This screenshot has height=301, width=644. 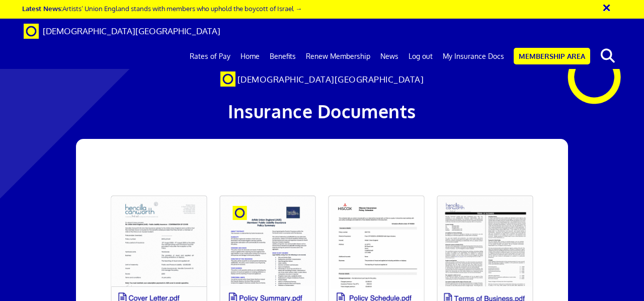 I want to click on a: Home, so click(x=250, y=56).